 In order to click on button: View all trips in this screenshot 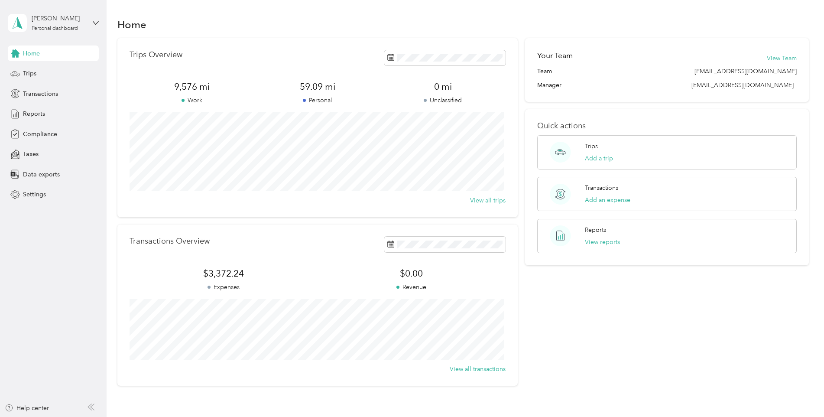, I will do `click(488, 200)`.